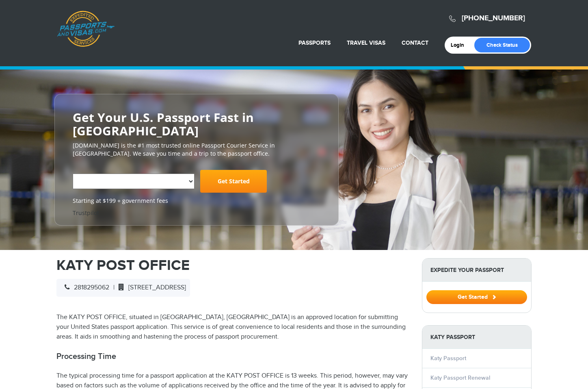 The image size is (588, 389). What do you see at coordinates (460, 45) in the screenshot?
I see `a: Login` at bounding box center [460, 45].